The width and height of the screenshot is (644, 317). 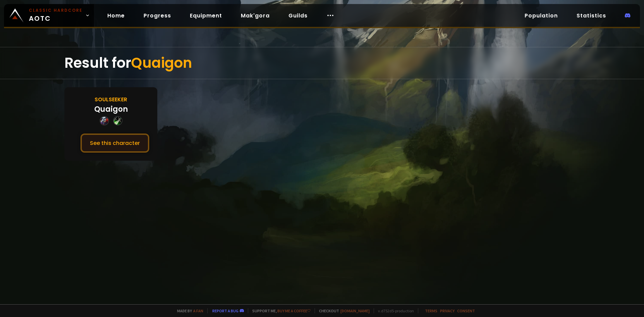 What do you see at coordinates (111, 109) in the screenshot?
I see `div: Quaigon` at bounding box center [111, 109].